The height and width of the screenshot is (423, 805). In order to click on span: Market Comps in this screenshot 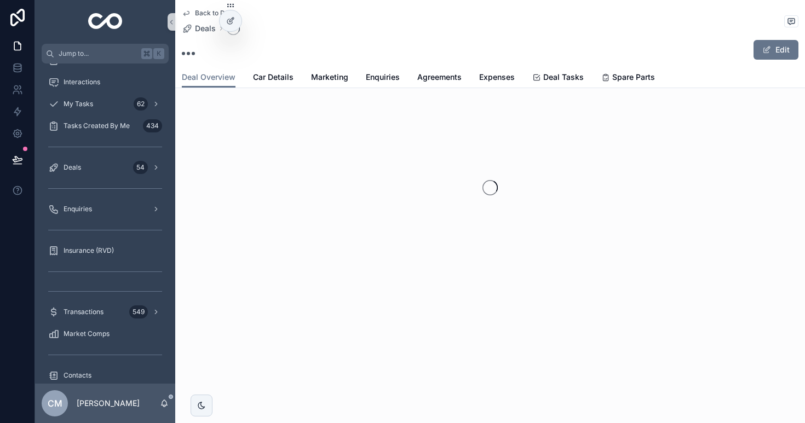, I will do `click(87, 334)`.